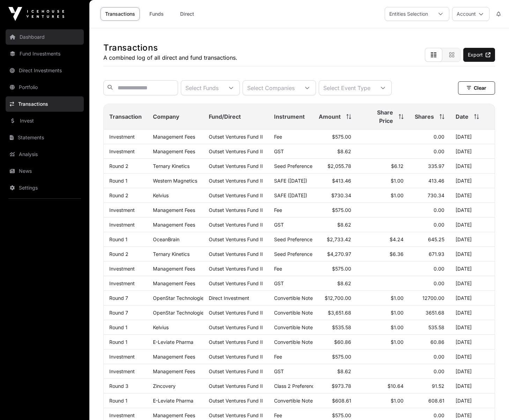  Describe the element at coordinates (119, 386) in the screenshot. I see `a: Round 3` at that location.